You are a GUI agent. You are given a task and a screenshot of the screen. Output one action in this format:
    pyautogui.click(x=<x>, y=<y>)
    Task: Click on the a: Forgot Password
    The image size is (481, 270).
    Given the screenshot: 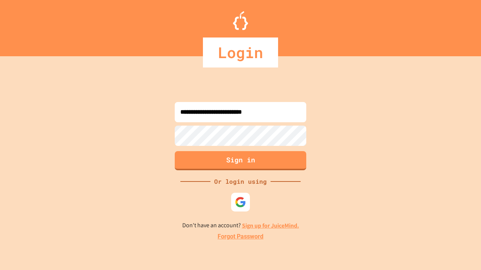 What is the action you would take?
    pyautogui.click(x=240, y=237)
    